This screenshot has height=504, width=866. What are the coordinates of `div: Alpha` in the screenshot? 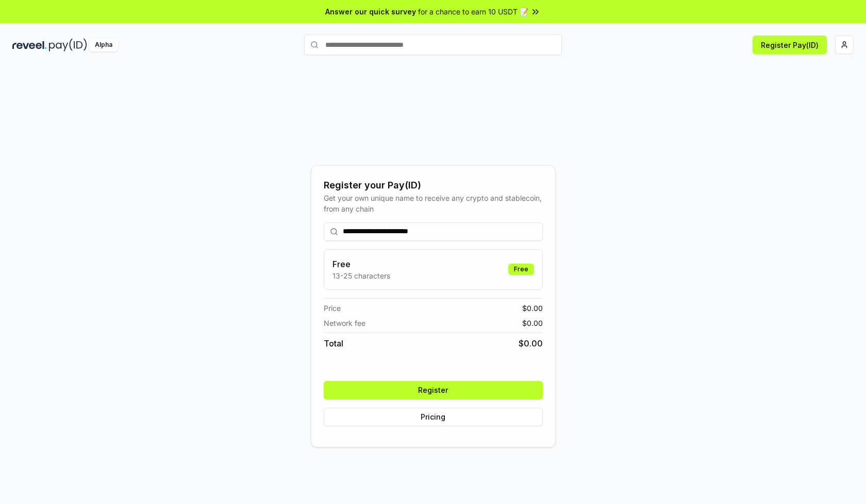 It's located at (103, 45).